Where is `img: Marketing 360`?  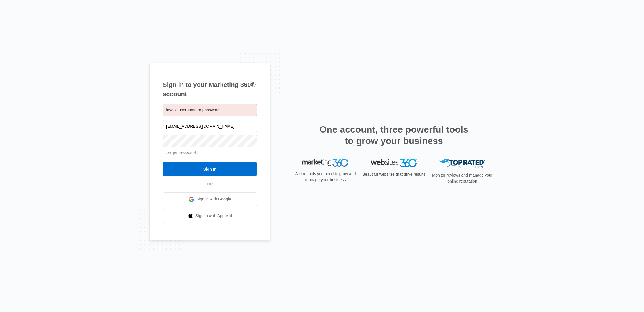 img: Marketing 360 is located at coordinates (326, 163).